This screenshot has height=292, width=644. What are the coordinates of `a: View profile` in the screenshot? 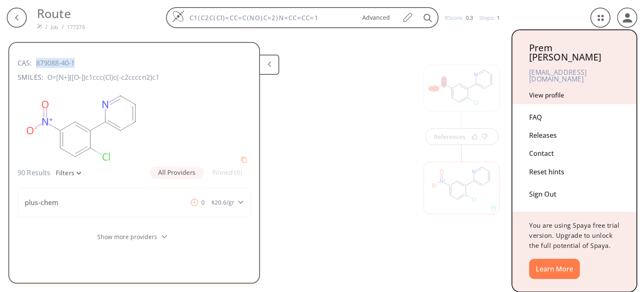 It's located at (546, 95).